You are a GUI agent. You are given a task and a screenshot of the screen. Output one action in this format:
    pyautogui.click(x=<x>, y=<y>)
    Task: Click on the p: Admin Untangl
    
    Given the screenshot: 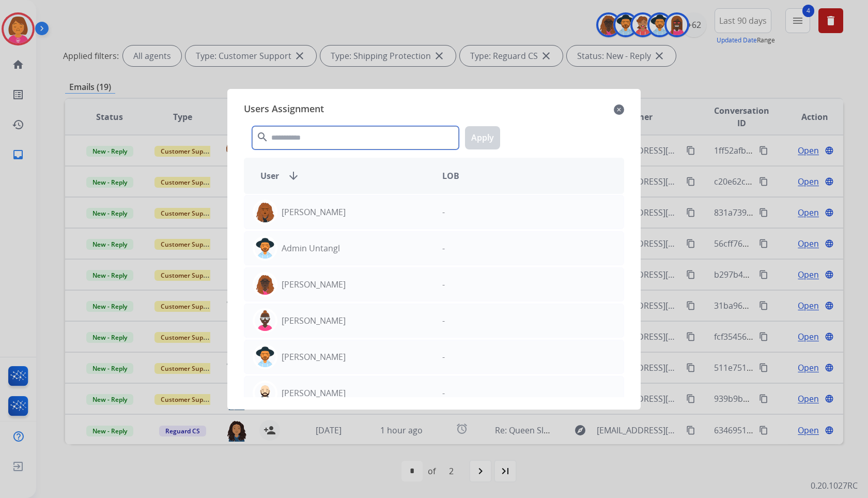 What is the action you would take?
    pyautogui.click(x=311, y=248)
    